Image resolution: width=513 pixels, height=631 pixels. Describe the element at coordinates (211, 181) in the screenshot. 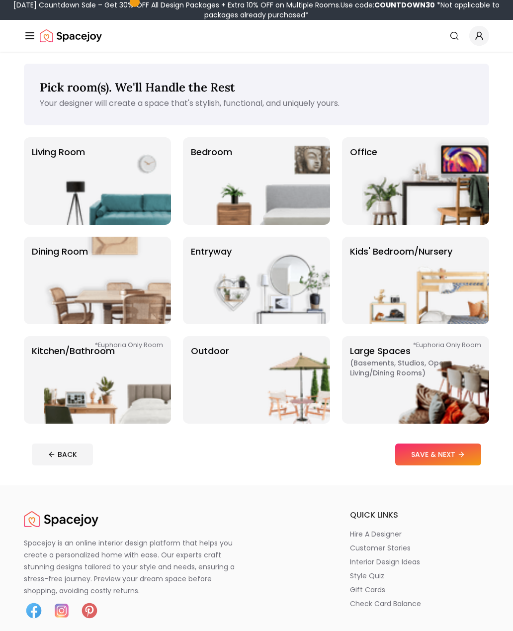

I see `p: Bedroom` at that location.